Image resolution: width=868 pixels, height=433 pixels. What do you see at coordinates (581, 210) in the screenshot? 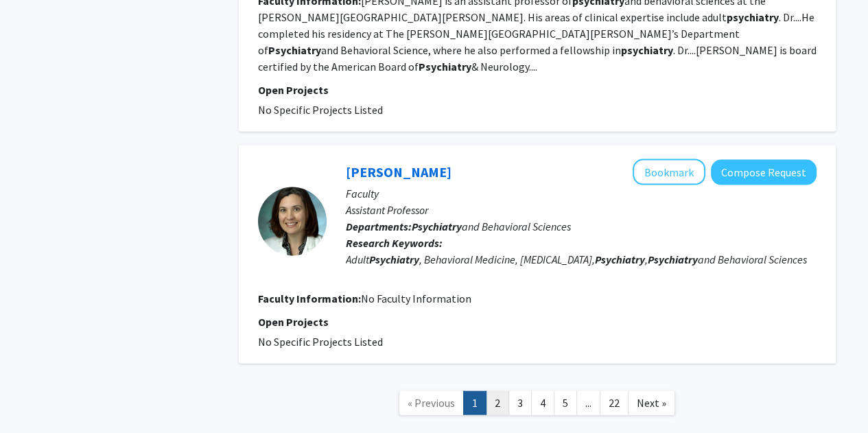
I see `p: Assistant Professor` at bounding box center [581, 210].